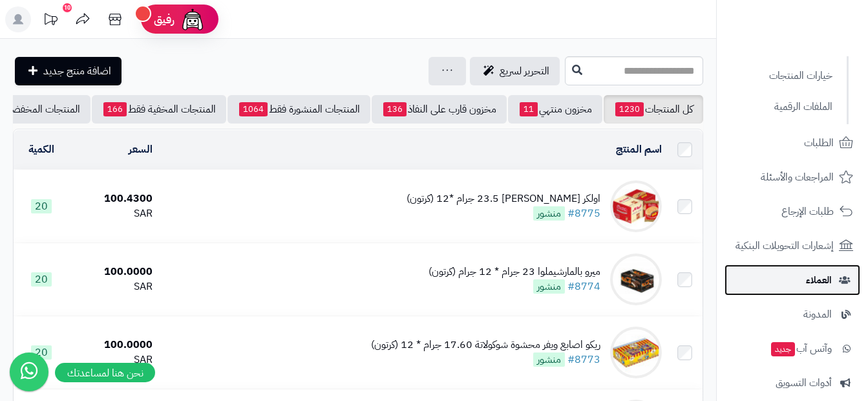  Describe the element at coordinates (818, 314) in the screenshot. I see `span: المدونة` at that location.